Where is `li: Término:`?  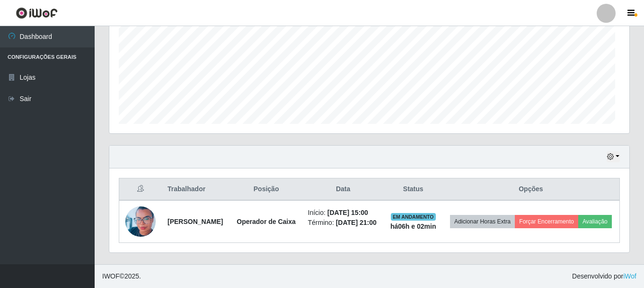 li: Término: is located at coordinates (343, 223).